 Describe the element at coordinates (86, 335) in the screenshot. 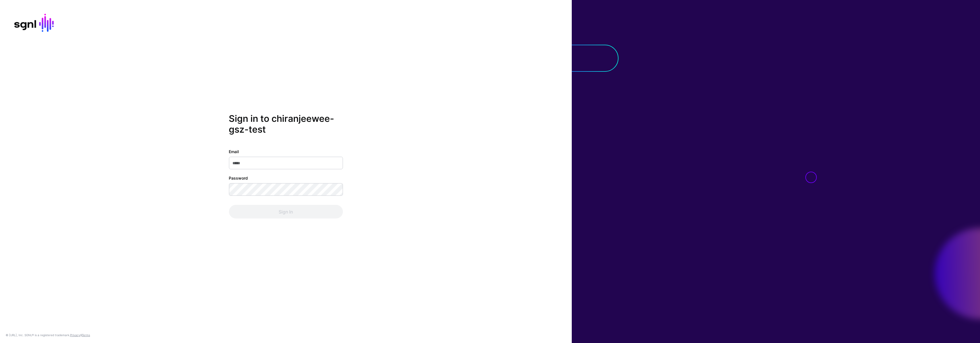

I see `a: Terms` at that location.